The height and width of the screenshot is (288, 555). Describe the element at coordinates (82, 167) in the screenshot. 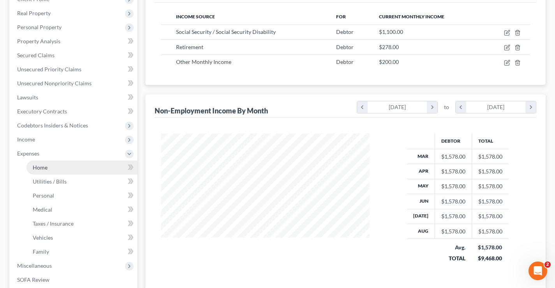

I see `a: Home` at that location.